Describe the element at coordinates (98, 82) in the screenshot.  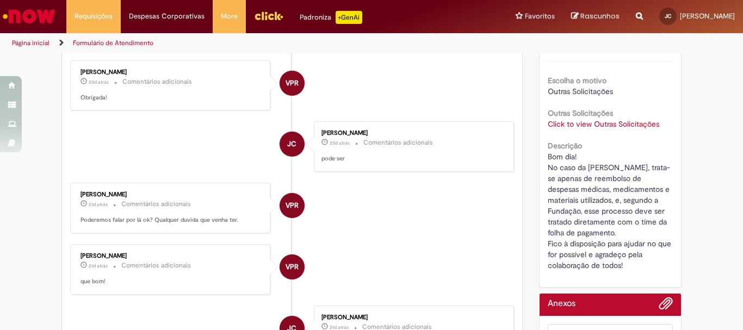
I see `time: 10/09/2025 13:29:29` at that location.